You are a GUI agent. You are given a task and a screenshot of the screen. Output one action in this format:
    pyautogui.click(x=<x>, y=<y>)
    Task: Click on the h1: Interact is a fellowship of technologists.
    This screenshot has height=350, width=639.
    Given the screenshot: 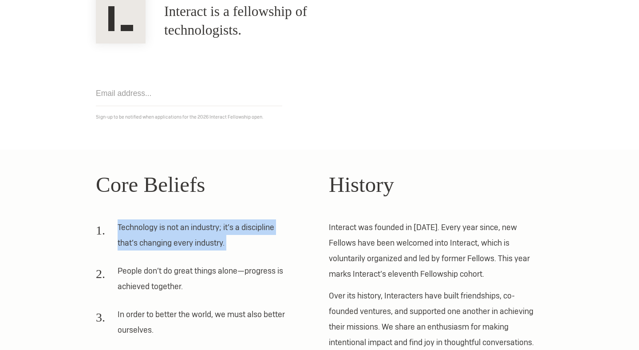 What is the action you would take?
    pyautogui.click(x=269, y=21)
    